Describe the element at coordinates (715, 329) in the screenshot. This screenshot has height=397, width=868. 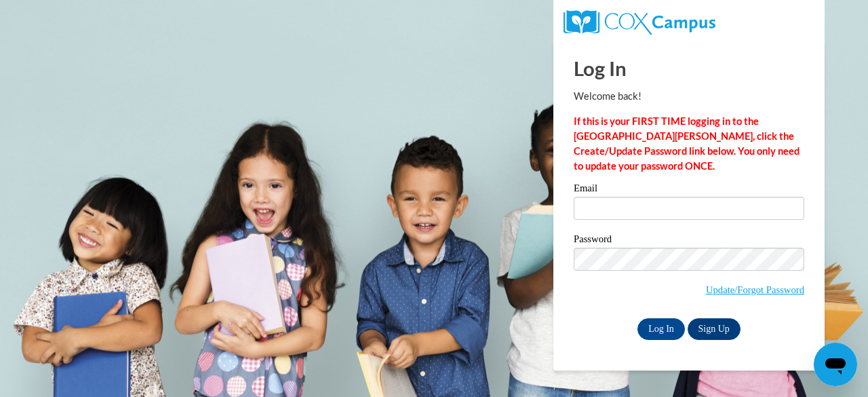
I see `a: Sign Up` at that location.